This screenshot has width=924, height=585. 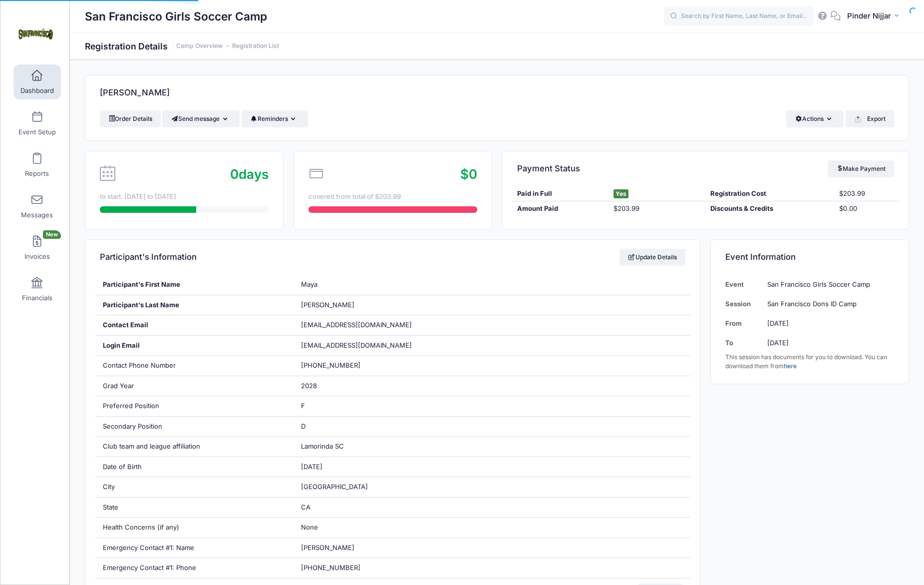 I want to click on span: Yes, so click(x=621, y=194).